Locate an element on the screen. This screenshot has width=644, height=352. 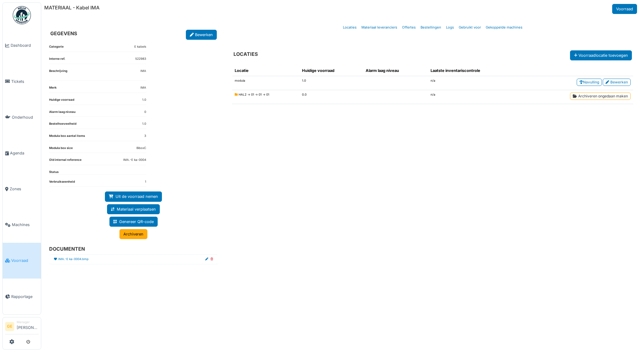
a: Genereer QR-code is located at coordinates (134, 222).